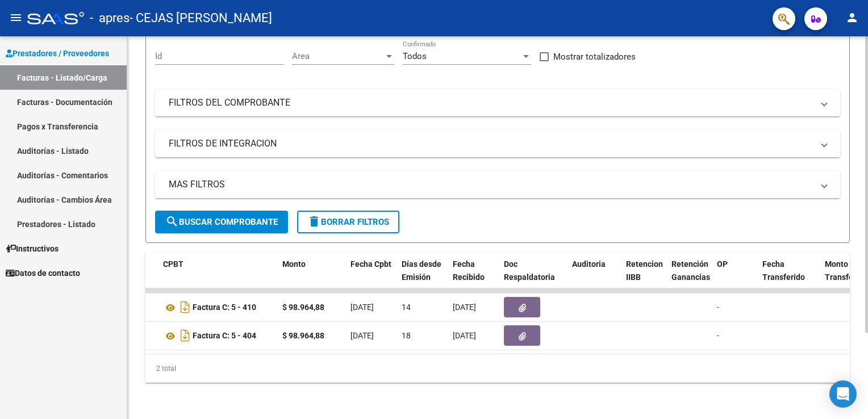  What do you see at coordinates (43, 273) in the screenshot?
I see `span: Datos de contacto` at bounding box center [43, 273].